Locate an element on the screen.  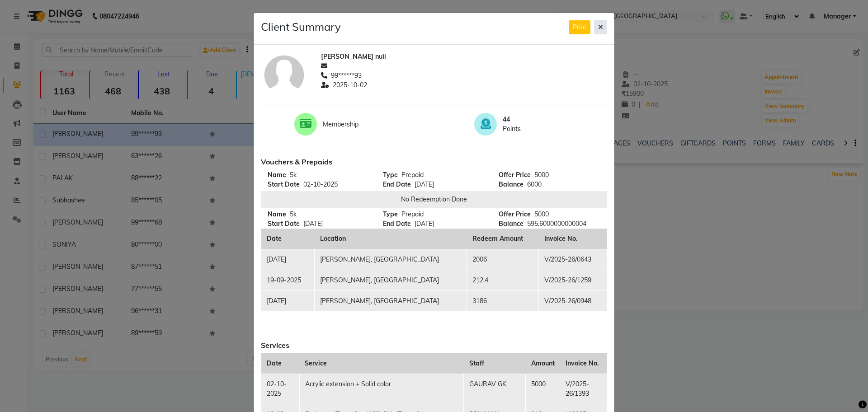
td: V/2025-26/1259 is located at coordinates (573, 280).